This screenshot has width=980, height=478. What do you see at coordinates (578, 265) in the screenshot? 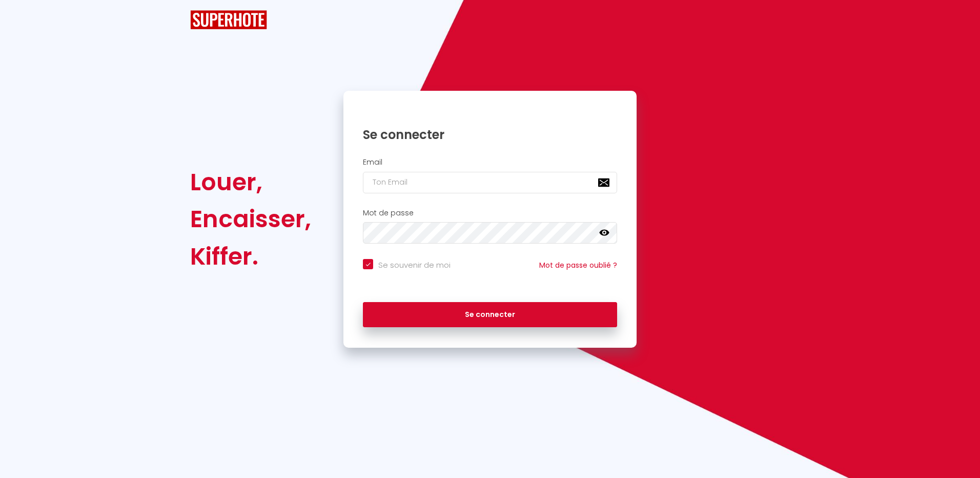
I see `a: Mot de passe oublié ?` at bounding box center [578, 265].